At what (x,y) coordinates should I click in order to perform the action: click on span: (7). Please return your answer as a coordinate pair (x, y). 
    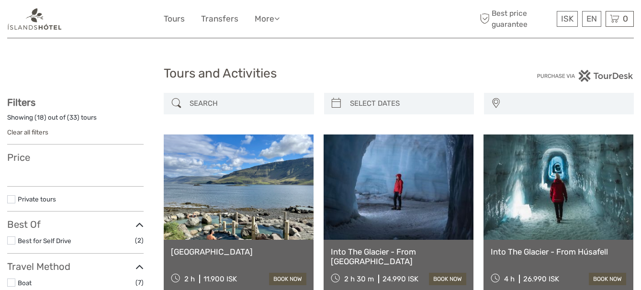
    Looking at the image, I should click on (139, 282).